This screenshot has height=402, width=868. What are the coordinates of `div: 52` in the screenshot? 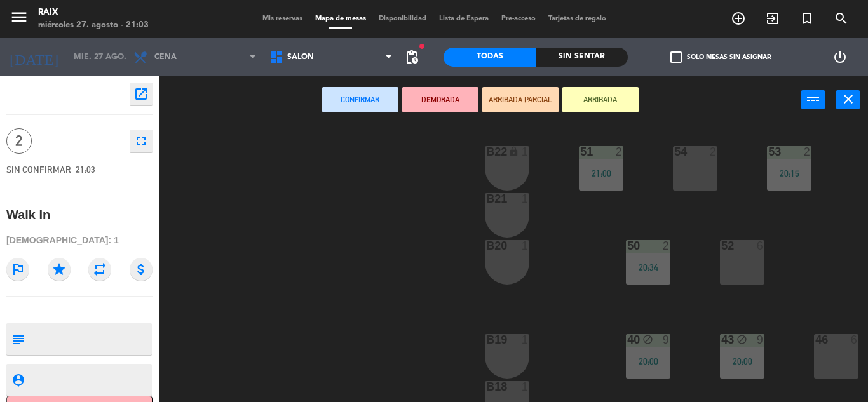 It's located at (721, 245).